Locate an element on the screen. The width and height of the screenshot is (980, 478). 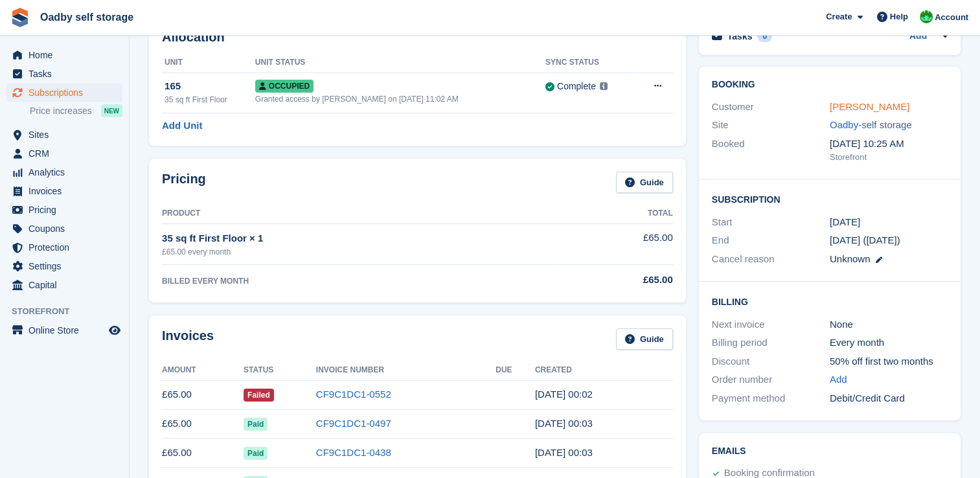
span: Create is located at coordinates (839, 17).